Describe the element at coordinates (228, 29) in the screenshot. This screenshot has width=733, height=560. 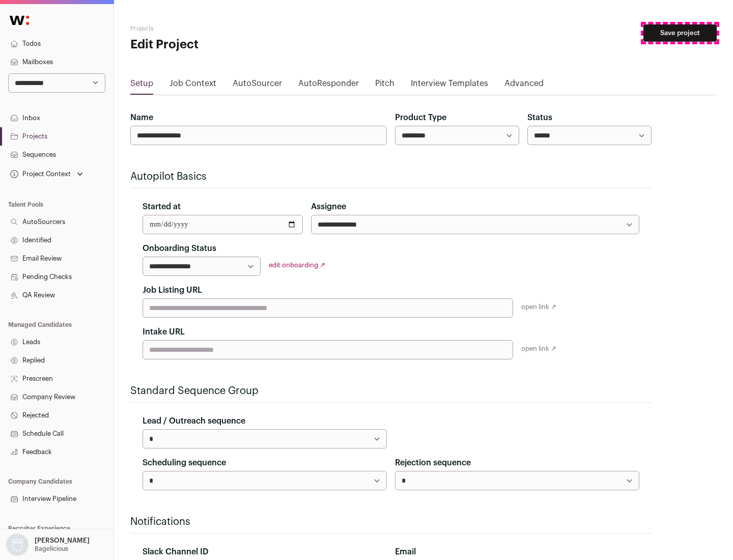
I see `h2: Projects` at that location.